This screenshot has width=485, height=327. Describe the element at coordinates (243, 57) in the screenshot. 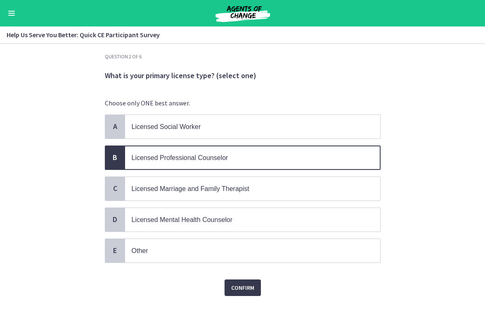

I see `h3: Question 2 of 6` at that location.